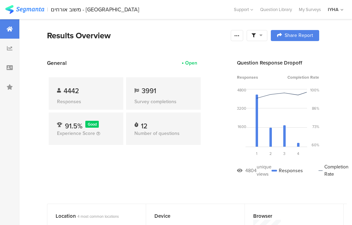  Describe the element at coordinates (71, 91) in the screenshot. I see `span: 4442` at that location.